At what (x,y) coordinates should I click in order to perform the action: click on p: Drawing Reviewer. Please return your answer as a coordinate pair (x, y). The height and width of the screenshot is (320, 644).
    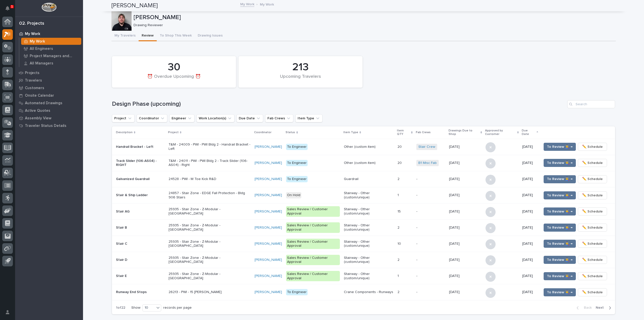
    Looking at the image, I should click on (373, 25).